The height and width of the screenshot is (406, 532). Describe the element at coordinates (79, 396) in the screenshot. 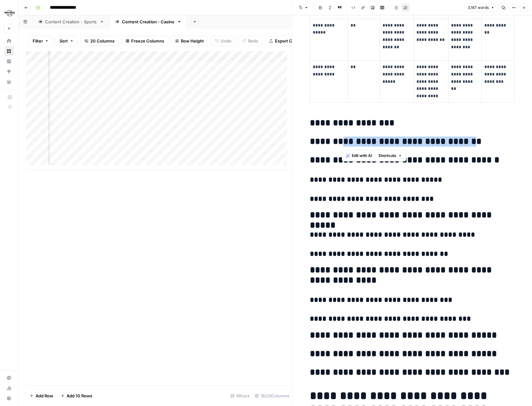

I see `span: Add 10 Rows` at that location.